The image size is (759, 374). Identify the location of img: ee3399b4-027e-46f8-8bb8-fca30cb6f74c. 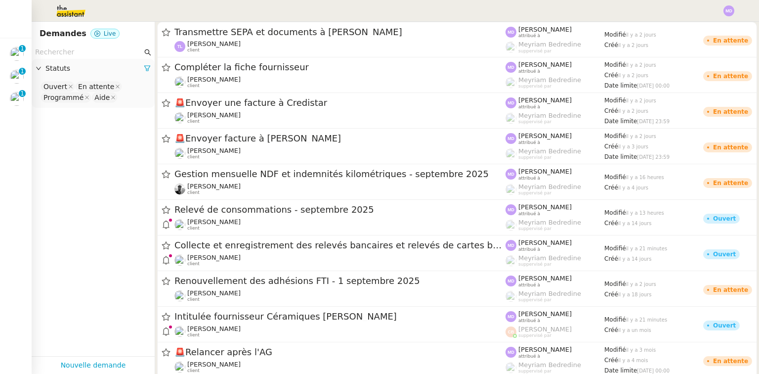
(180, 189).